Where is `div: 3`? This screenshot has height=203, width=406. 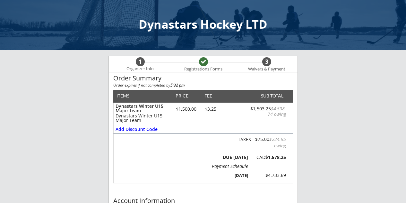 div: 3 is located at coordinates (267, 62).